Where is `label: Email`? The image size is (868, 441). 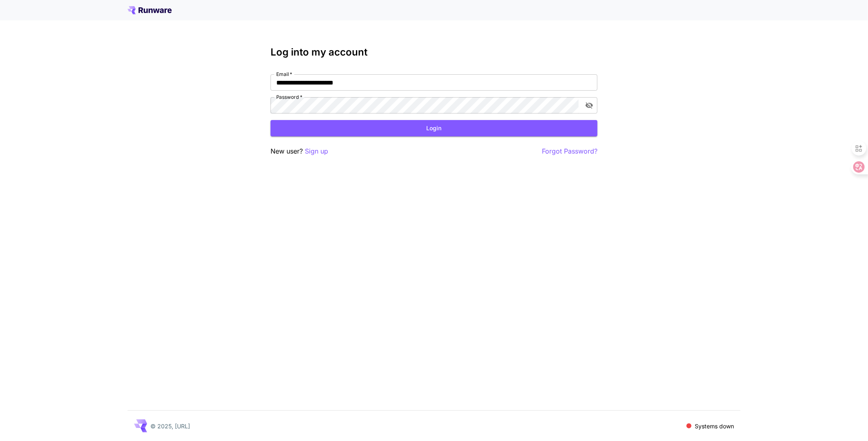
label: Email is located at coordinates (284, 74).